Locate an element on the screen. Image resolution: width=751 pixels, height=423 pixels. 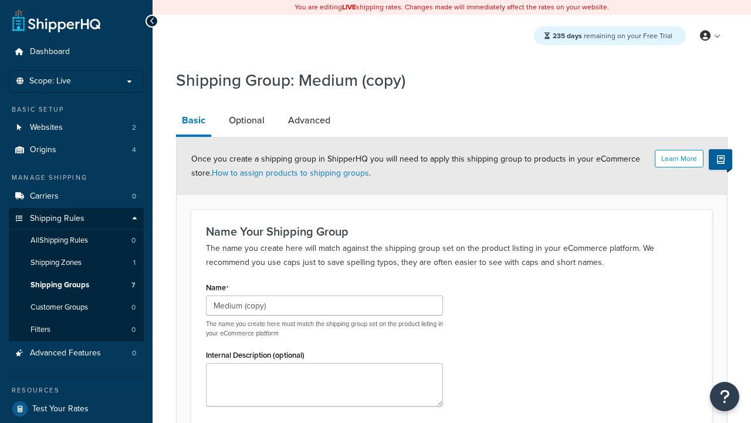
strong: 235 days is located at coordinates (567, 36).